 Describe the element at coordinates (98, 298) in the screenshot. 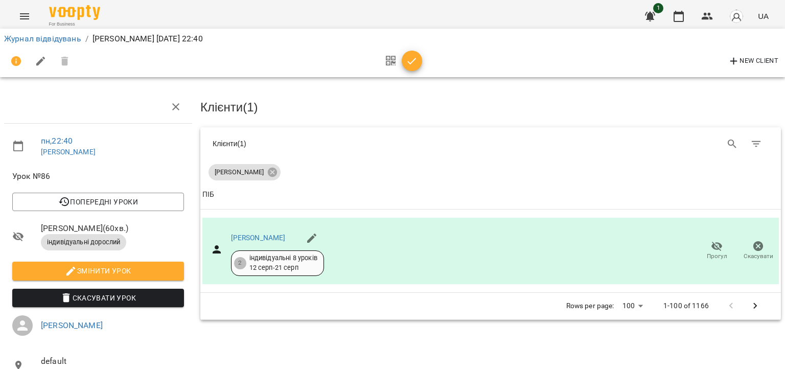

I see `span: Скасувати Урок` at that location.